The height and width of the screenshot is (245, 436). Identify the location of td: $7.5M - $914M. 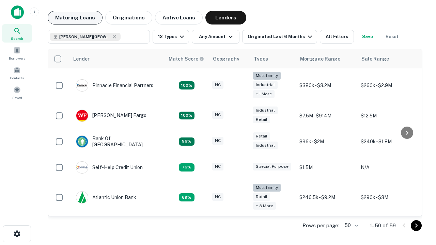
(327, 116).